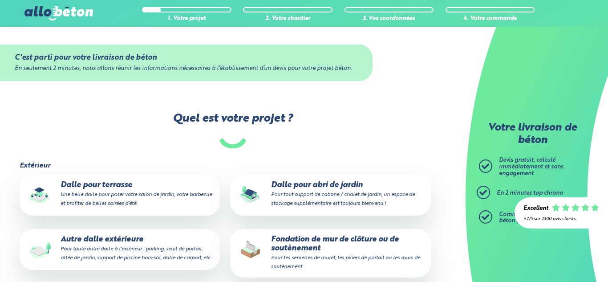 The width and height of the screenshot is (608, 282). What do you see at coordinates (330, 253) in the screenshot?
I see `p: Fondation de mur de clôture ou de soutènement` at bounding box center [330, 253].